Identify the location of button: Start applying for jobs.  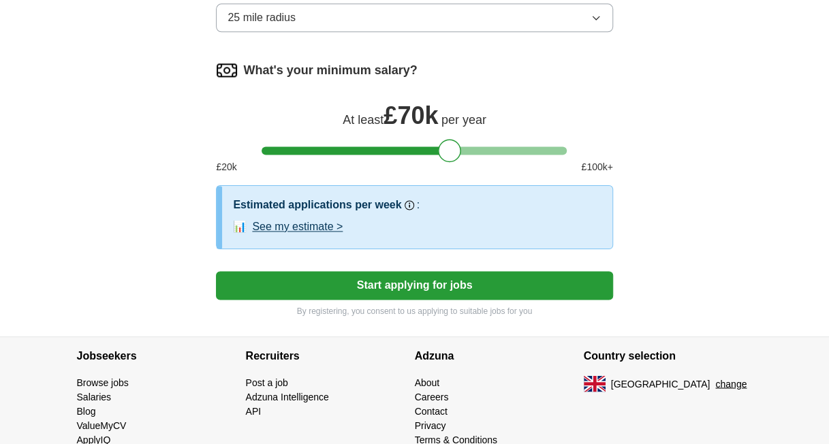
(414, 286).